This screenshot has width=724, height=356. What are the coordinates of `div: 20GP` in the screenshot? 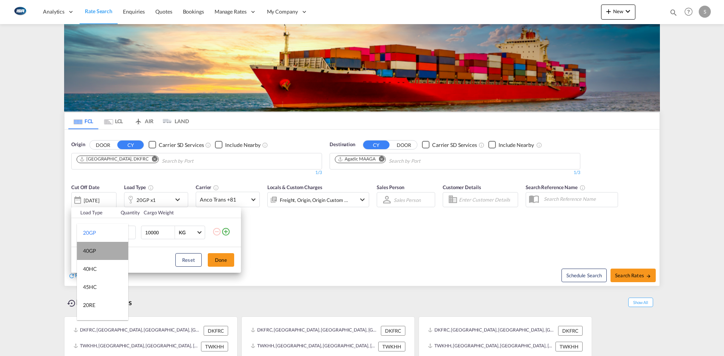 It's located at (89, 233).